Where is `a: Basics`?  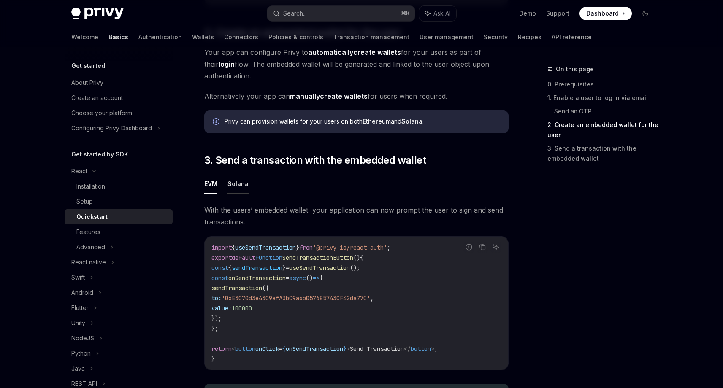 a: Basics is located at coordinates (118, 37).